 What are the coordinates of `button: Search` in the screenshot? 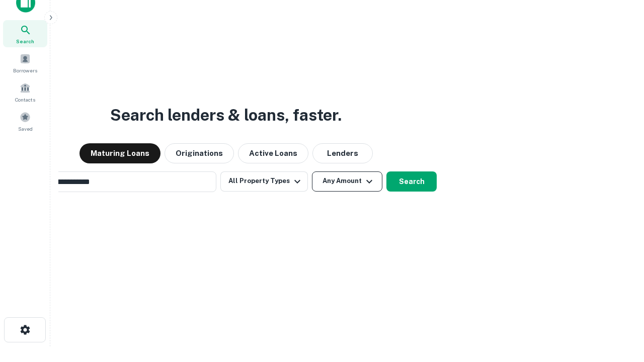 It's located at (411, 181).